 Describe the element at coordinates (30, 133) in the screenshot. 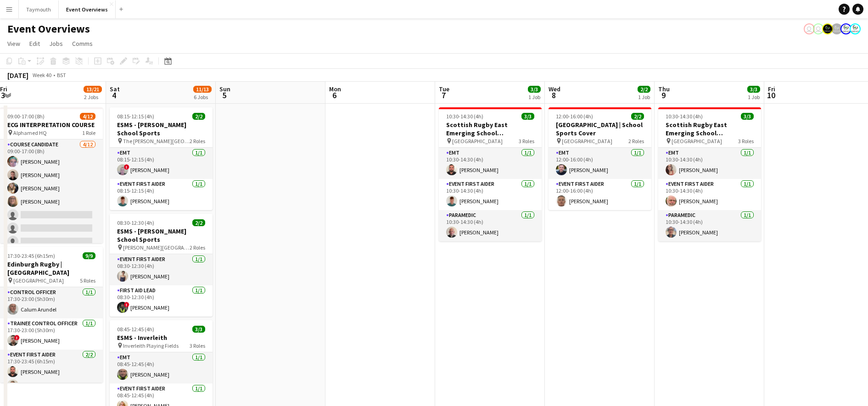

I see `span: Alphamed HQ` at that location.